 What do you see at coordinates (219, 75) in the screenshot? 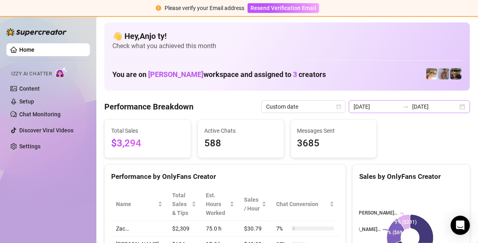
I see `h1: You are on workspace and assigned to creators` at bounding box center [219, 75].